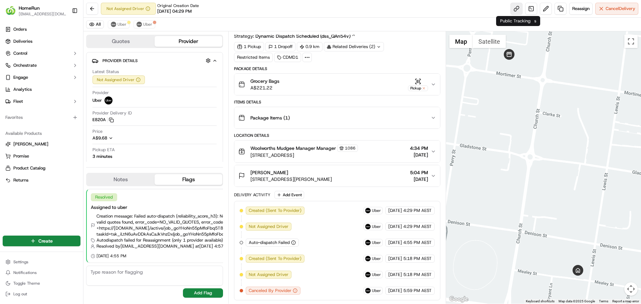  What do you see at coordinates (45, 241) in the screenshot?
I see `span: Create` at bounding box center [45, 241].